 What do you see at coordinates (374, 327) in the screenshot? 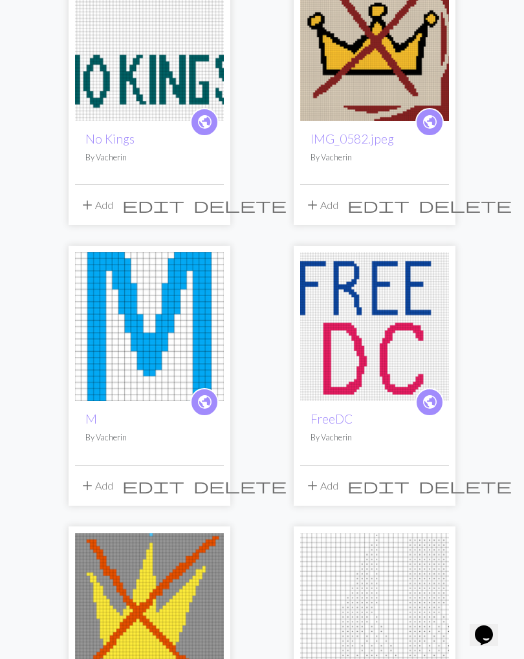
I see `img: FreeDC` at bounding box center [374, 327].